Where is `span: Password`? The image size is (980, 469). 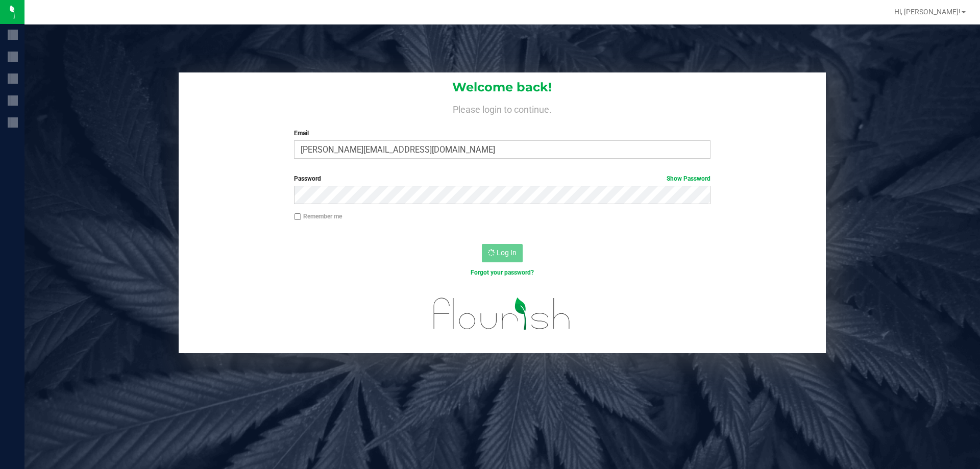
span: Password is located at coordinates (307, 179).